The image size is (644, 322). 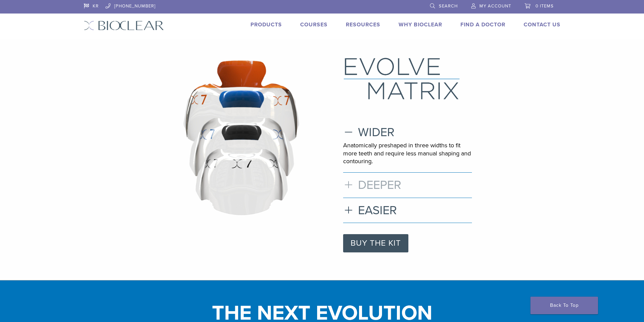 What do you see at coordinates (376, 243) in the screenshot?
I see `a: BUY THE KIT` at bounding box center [376, 243].